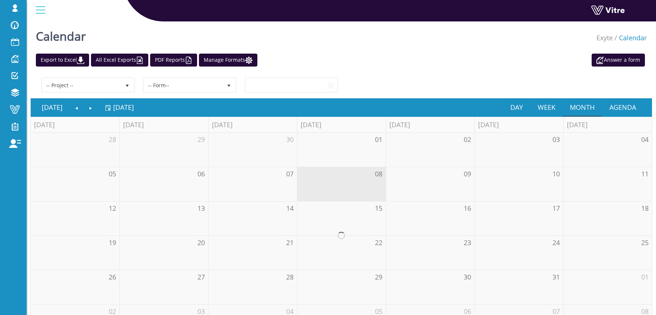  I want to click on li: Calendar, so click(630, 38).